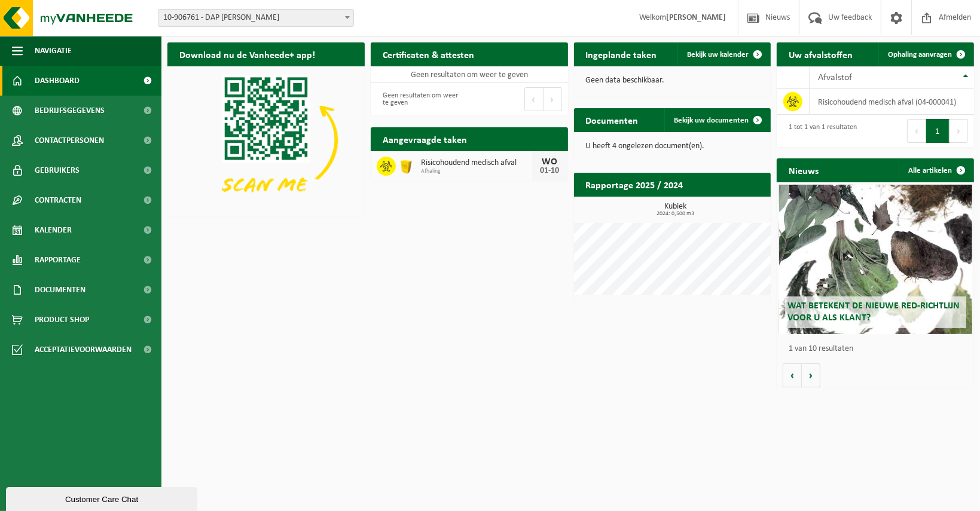 Image resolution: width=980 pixels, height=511 pixels. Describe the element at coordinates (920, 55) in the screenshot. I see `span: Ophaling aanvragen` at that location.